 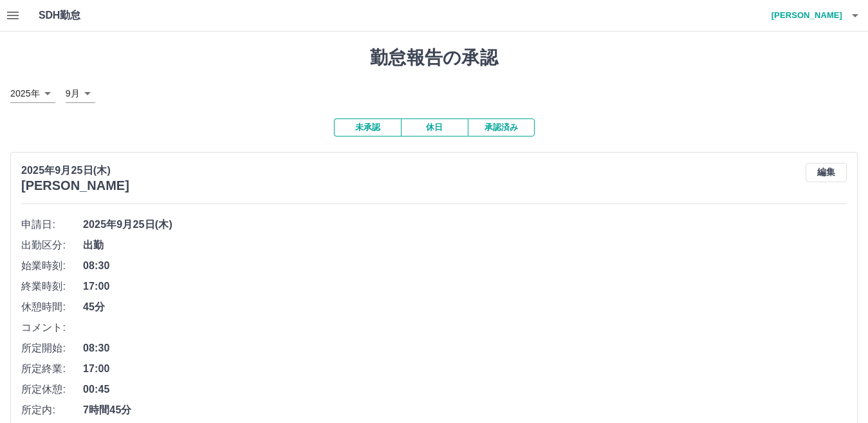 I want to click on span: 所定休憩:, so click(x=52, y=390).